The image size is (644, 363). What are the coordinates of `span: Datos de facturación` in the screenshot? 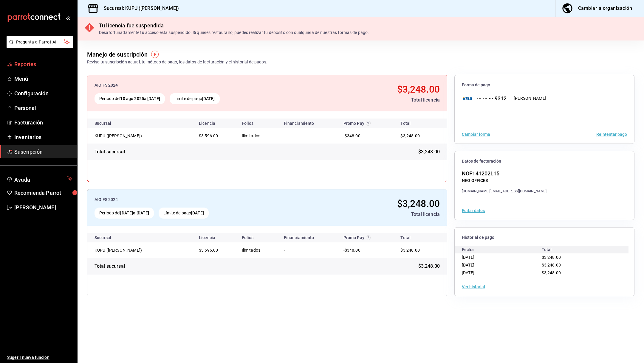 It's located at (544, 161).